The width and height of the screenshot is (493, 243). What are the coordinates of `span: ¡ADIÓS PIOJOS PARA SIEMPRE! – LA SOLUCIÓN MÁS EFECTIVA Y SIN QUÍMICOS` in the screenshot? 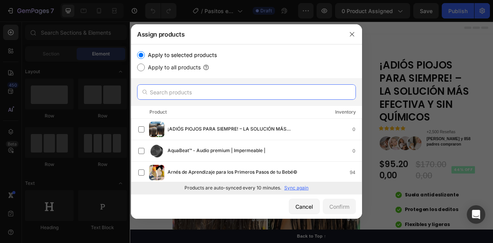 It's located at (235, 129).